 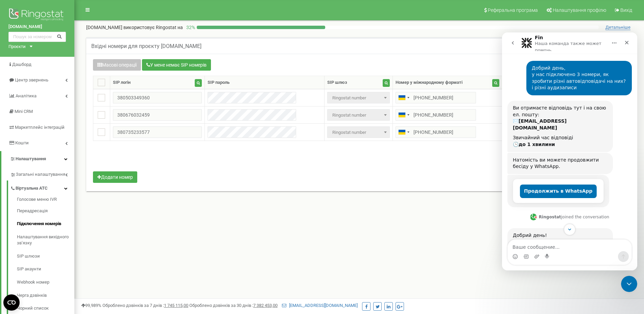 What do you see at coordinates (115, 177) in the screenshot?
I see `button: Додати номер` at bounding box center [115, 177].